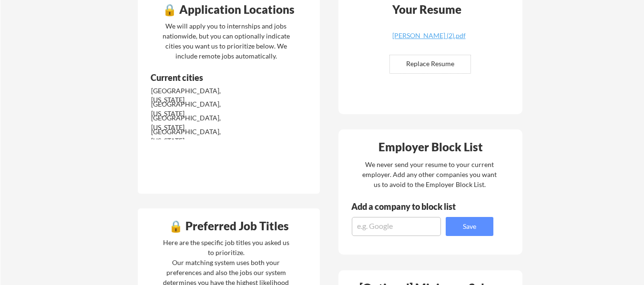  I want to click on div: Current cities, so click(217, 77).